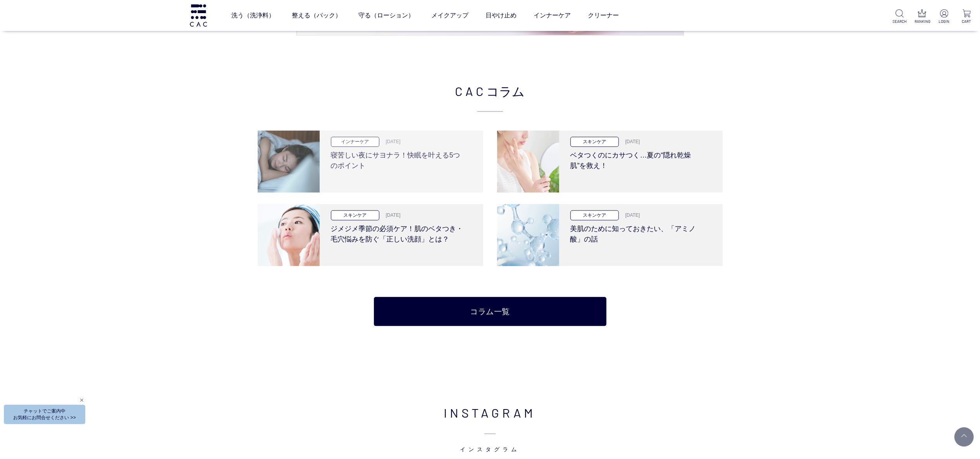 The width and height of the screenshot is (980, 459). I want to click on h3: ベタつくのにカサつく…夏の“隠れ乾燥肌”を救え！, so click(637, 159).